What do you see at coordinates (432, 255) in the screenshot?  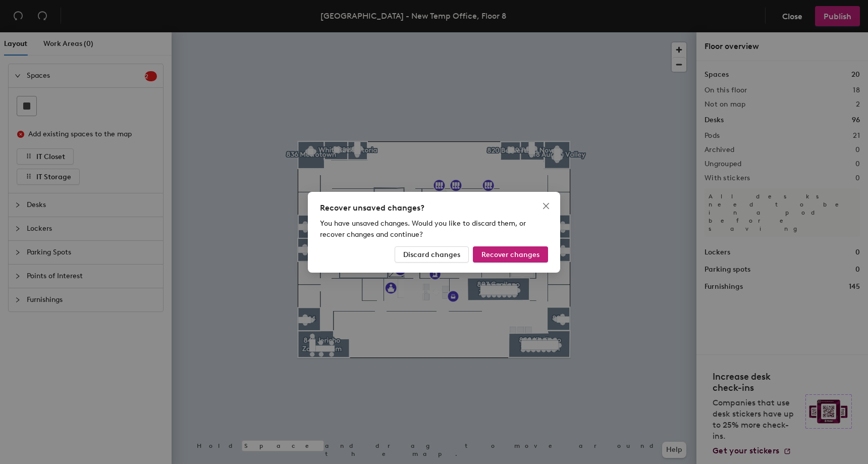 I see `button: Discard changes` at bounding box center [432, 255].